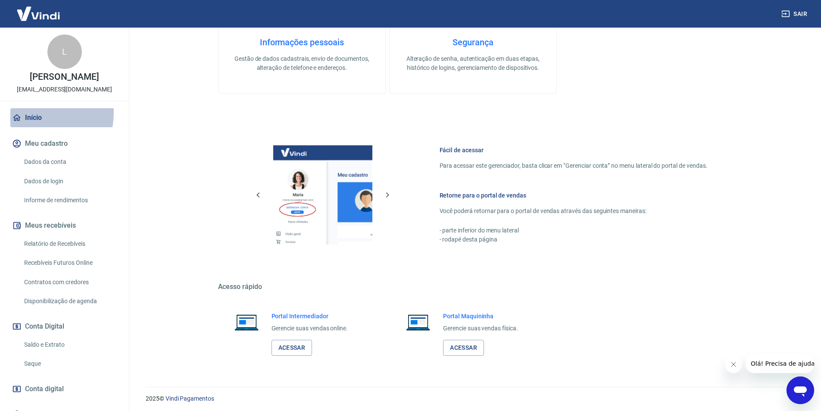 This screenshot has width=821, height=411. I want to click on h5: Acesso rápido, so click(473, 287).